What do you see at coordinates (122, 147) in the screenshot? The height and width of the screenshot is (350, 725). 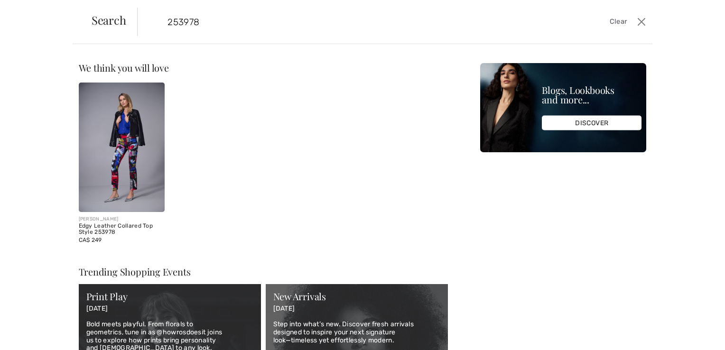 I see `img: Edgy Leather Collared Top Style 253978. Black` at bounding box center [122, 147].